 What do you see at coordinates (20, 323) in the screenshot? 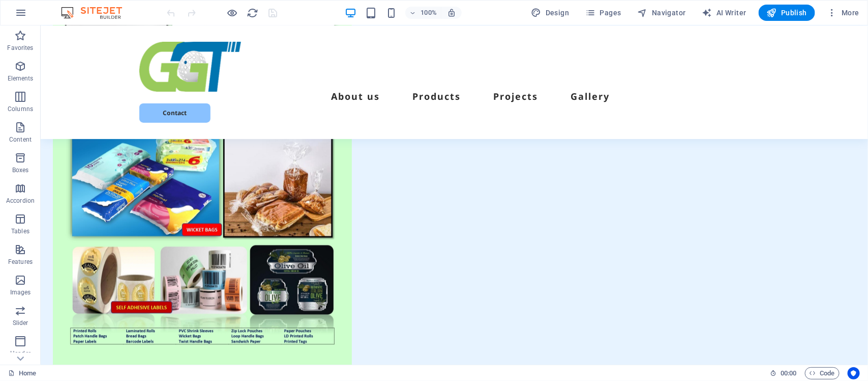
I see `p: Slider` at bounding box center [20, 323].